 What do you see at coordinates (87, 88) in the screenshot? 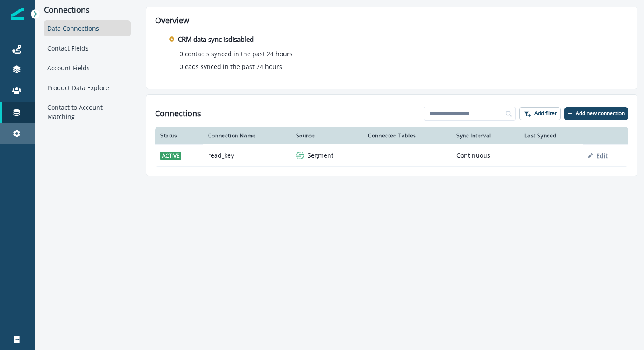
I see `div: Product Data Explorer` at bounding box center [87, 88].